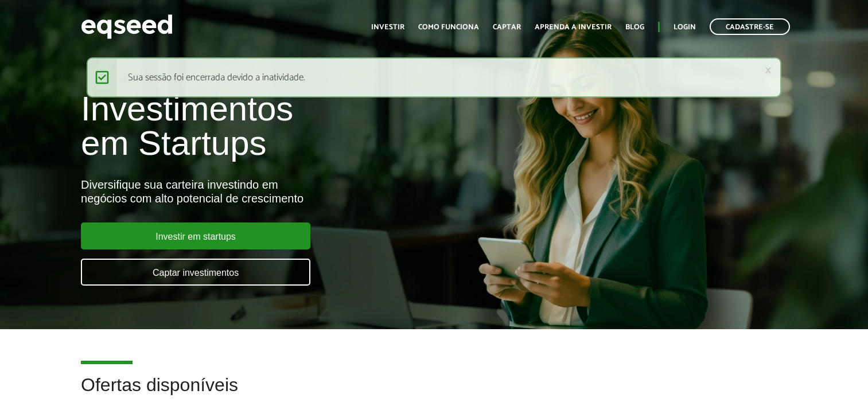  Describe the element at coordinates (195, 272) in the screenshot. I see `a: Captar investimentos` at that location.